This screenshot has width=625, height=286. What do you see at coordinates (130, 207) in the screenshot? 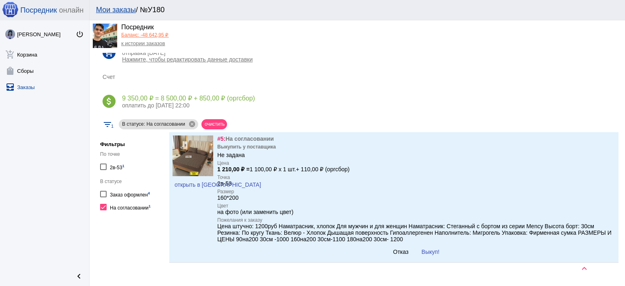
I see `div: На согласовании` at bounding box center [130, 207].